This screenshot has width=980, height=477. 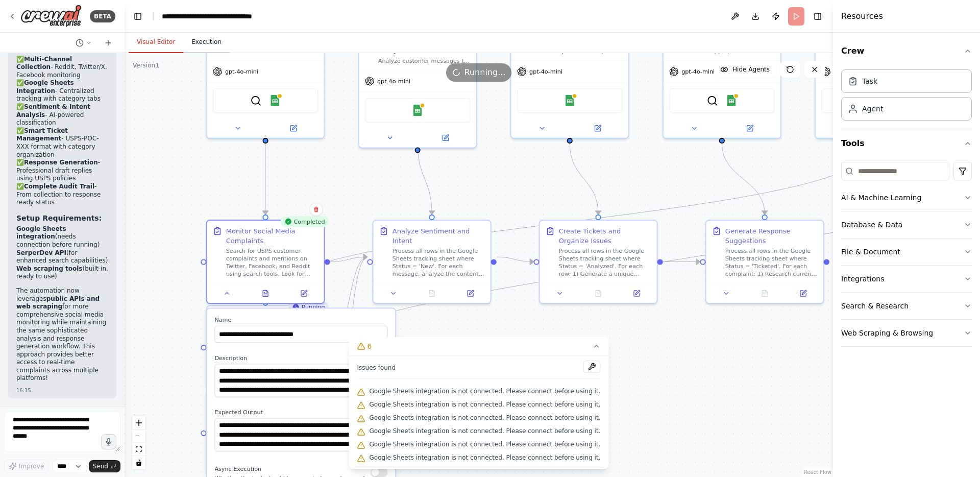 I want to click on g: Edge from 28acf500-d936-4fb6-bc55-dde483ffd704 to 95617361-d323-4b51-b292-c5f56f3506a9, so click(x=743, y=179).